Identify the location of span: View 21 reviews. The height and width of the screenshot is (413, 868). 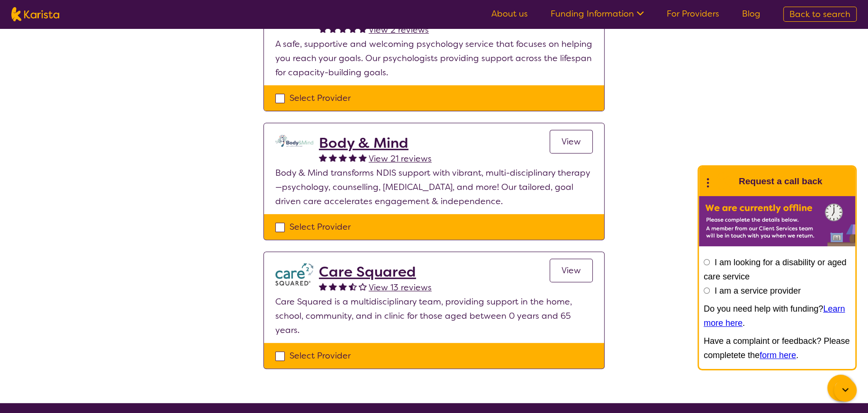
(400, 159).